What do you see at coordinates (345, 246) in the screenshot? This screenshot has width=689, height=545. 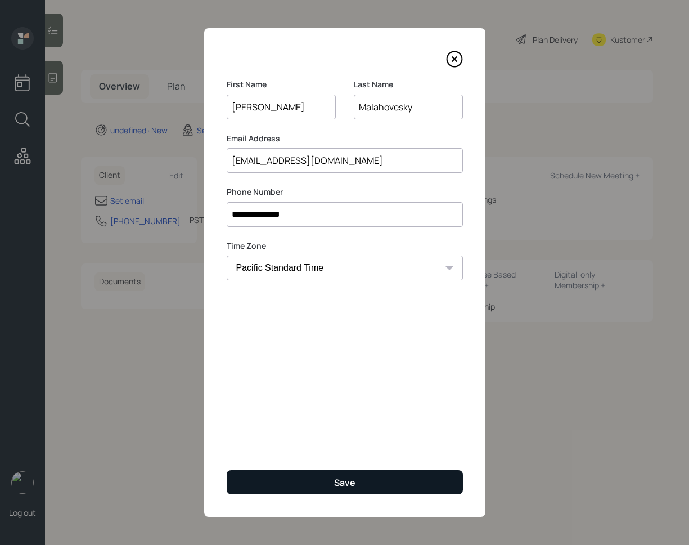 I see `label: Time Zone` at bounding box center [345, 246].